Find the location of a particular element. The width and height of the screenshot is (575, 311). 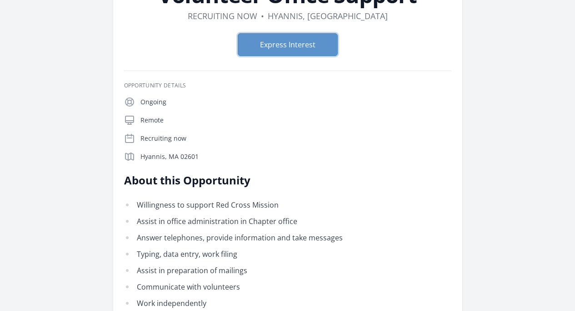

p: Ongoing is located at coordinates (296, 102).